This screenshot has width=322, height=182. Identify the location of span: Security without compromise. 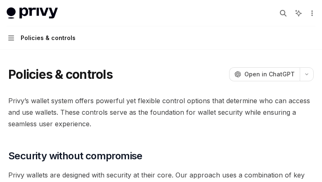
(75, 156).